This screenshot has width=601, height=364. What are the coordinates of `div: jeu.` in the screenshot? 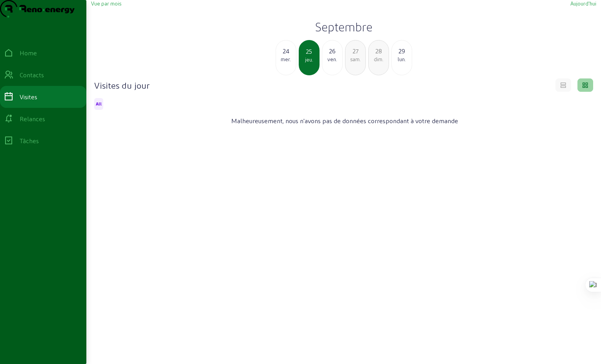 It's located at (309, 60).